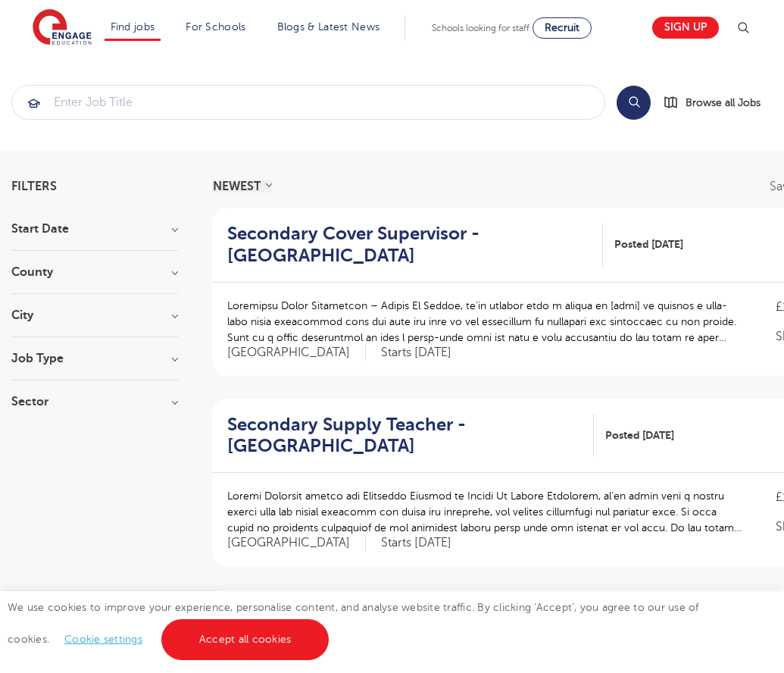 The height and width of the screenshot is (673, 784). What do you see at coordinates (62, 28) in the screenshot?
I see `img: Engage Education` at bounding box center [62, 28].